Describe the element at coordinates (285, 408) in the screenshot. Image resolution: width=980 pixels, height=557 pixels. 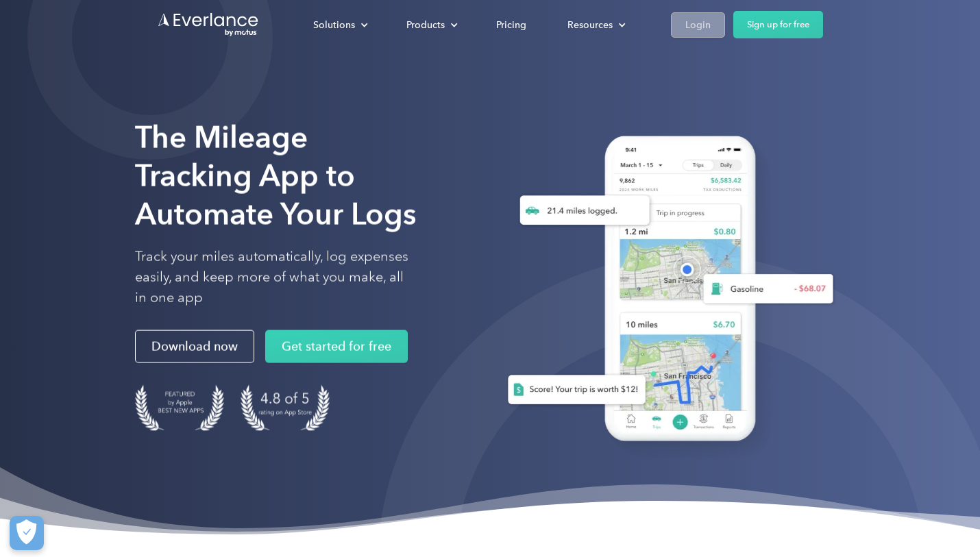
I see `img: 4.9 out of 5 stars on the app store` at that location.